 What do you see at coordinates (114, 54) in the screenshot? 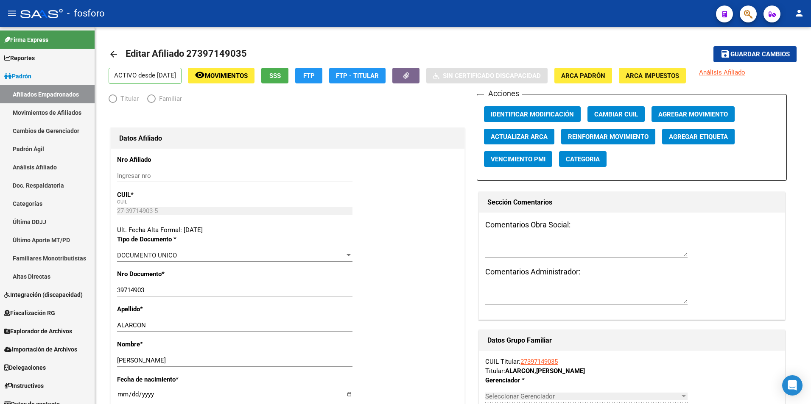
I see `mat-icon: arrow_back` at bounding box center [114, 54].